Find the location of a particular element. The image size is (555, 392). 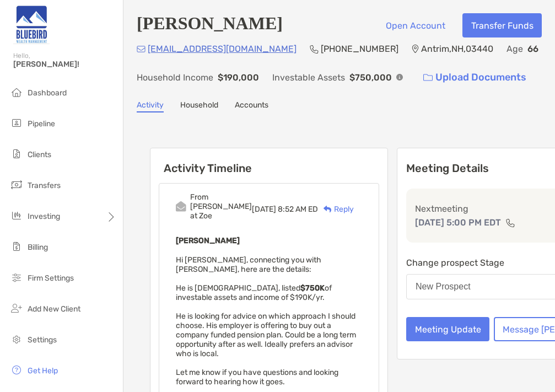

div: New Prospect is located at coordinates (443, 287).